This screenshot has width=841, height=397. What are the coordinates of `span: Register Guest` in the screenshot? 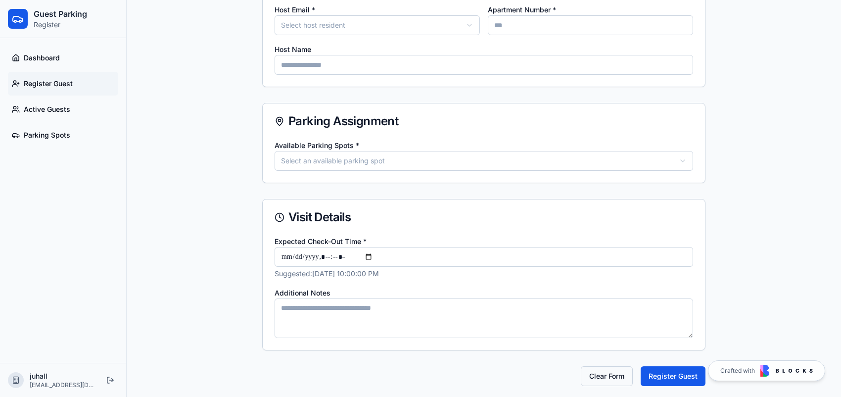 It's located at (48, 84).